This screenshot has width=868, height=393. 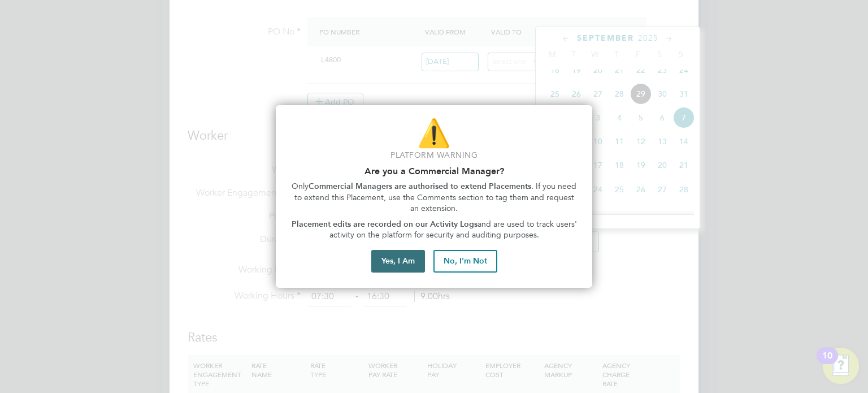 I want to click on div: Are you part of the Commercial Team?, so click(x=434, y=196).